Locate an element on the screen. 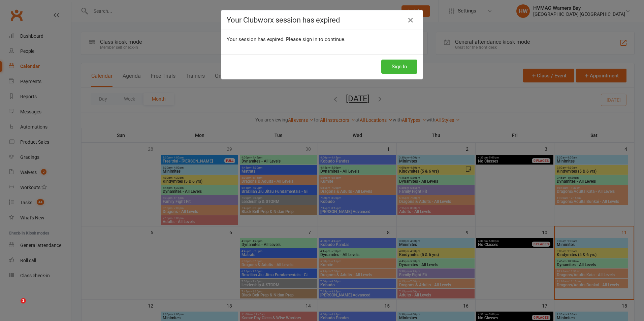  a: Close is located at coordinates (411, 20).